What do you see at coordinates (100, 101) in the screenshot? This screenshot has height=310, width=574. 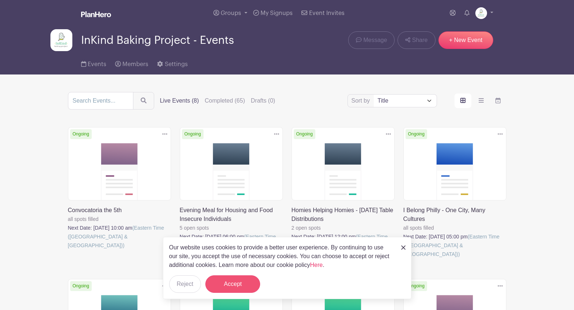 I see `input: Search Events...` at bounding box center [100, 101].